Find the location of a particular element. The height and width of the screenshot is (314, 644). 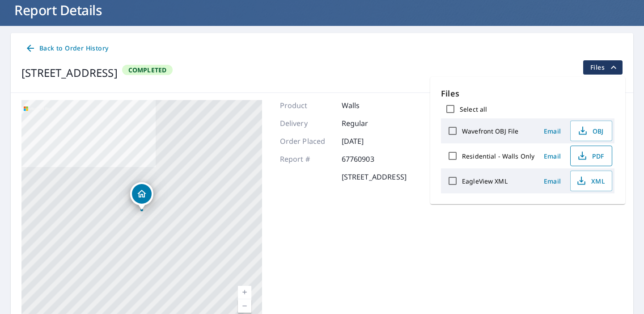

p: Delivery is located at coordinates (307, 124).